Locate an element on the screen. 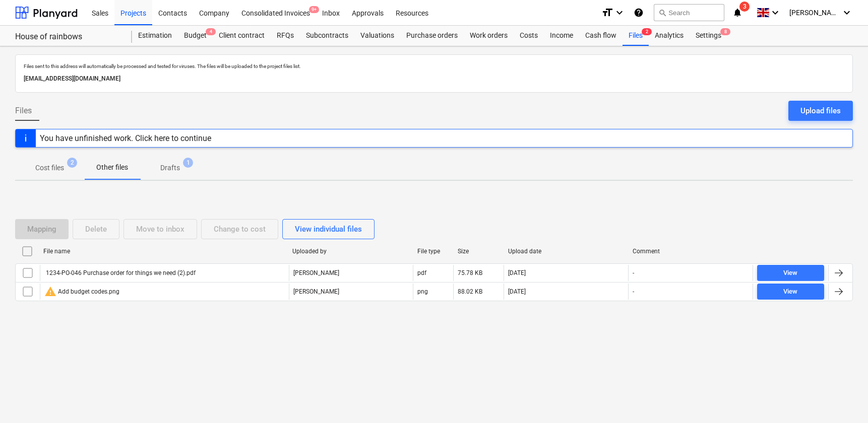  div: Purchase orders is located at coordinates (432, 36).